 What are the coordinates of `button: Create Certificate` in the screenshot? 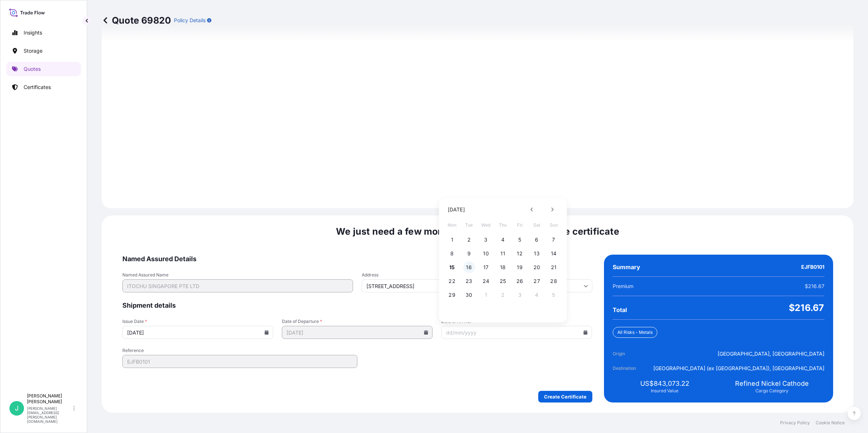 It's located at (565, 396).